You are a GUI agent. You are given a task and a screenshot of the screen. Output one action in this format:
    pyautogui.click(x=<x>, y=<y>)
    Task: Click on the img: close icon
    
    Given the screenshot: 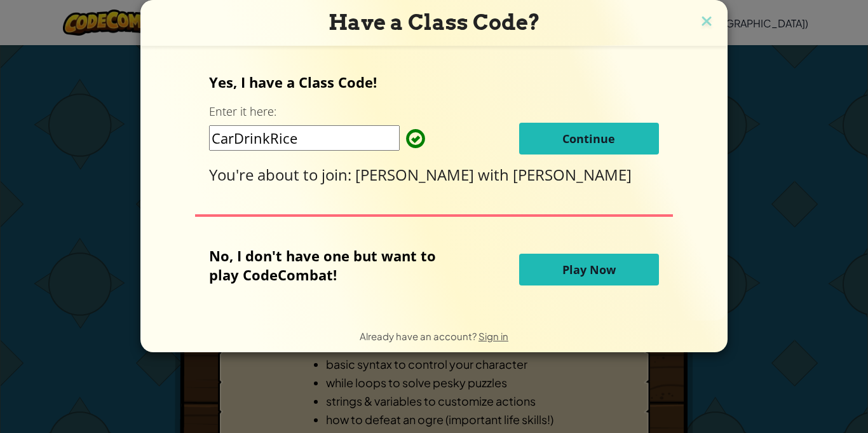 What is the action you would take?
    pyautogui.click(x=707, y=22)
    